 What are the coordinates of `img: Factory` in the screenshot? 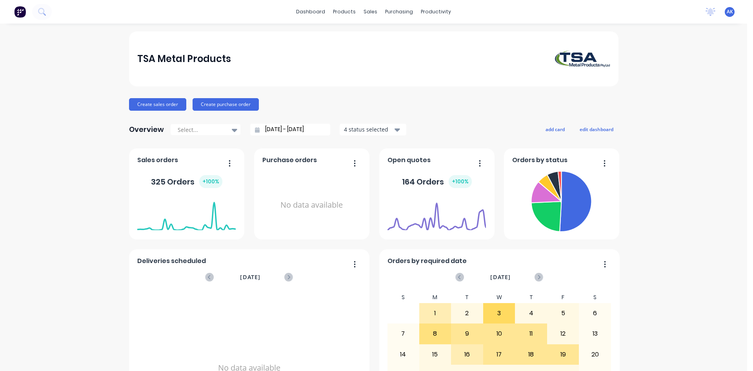 It's located at (20, 12).